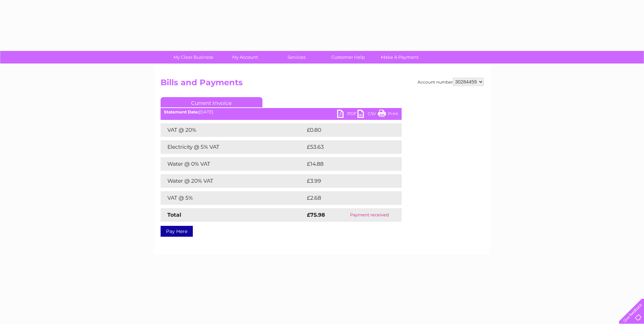 The height and width of the screenshot is (324, 644). What do you see at coordinates (346, 147) in the screenshot?
I see `td: £53.63` at bounding box center [346, 147].